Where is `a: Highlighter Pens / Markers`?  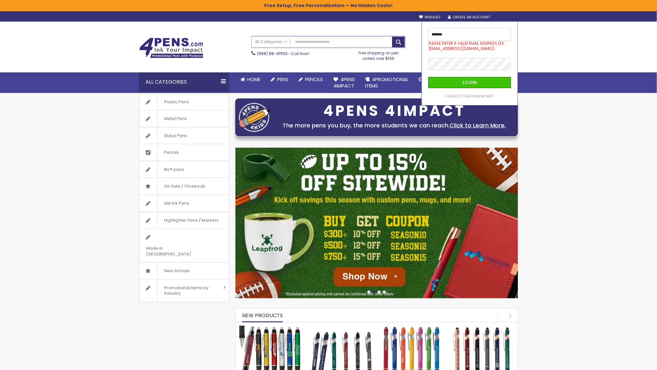
a: Highlighter Pens / Markers is located at coordinates (184, 220).